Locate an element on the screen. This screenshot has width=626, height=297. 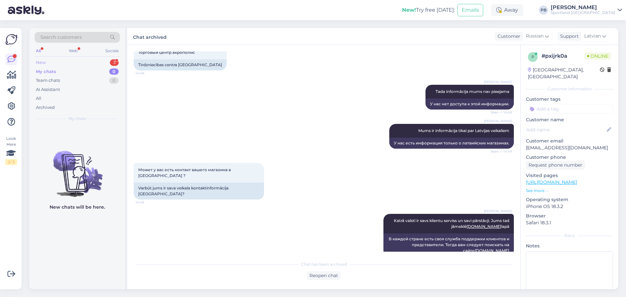
div: Look Here is located at coordinates (11, 150).